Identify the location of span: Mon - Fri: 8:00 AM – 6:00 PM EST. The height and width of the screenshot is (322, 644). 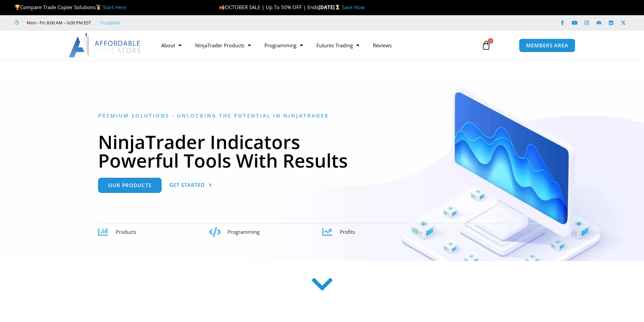
(58, 23).